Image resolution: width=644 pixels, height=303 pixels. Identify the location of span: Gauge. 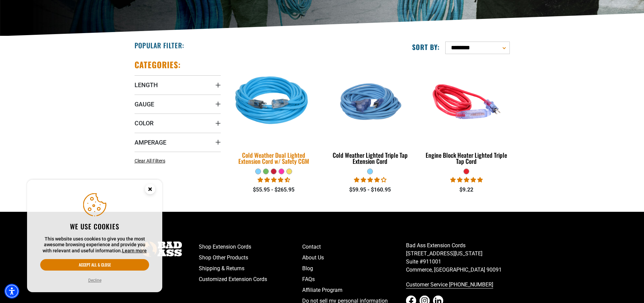
(145, 104).